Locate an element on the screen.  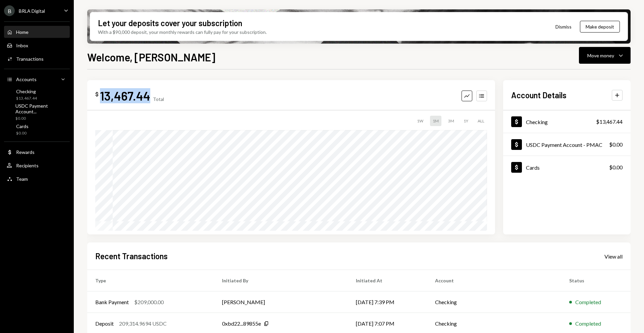
div: USDC Payment Account - PMAC is located at coordinates (564, 144).